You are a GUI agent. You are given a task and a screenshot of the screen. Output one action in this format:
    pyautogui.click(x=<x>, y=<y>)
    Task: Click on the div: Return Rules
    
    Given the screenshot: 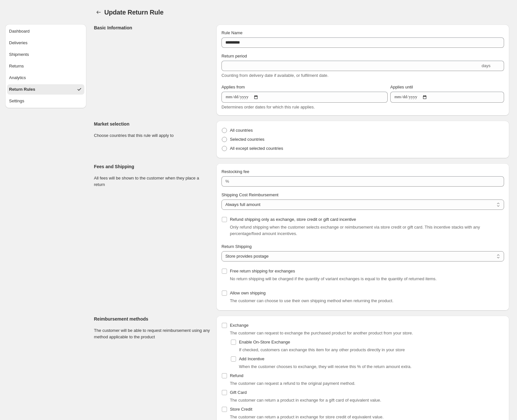 What is the action you would take?
    pyautogui.click(x=22, y=89)
    